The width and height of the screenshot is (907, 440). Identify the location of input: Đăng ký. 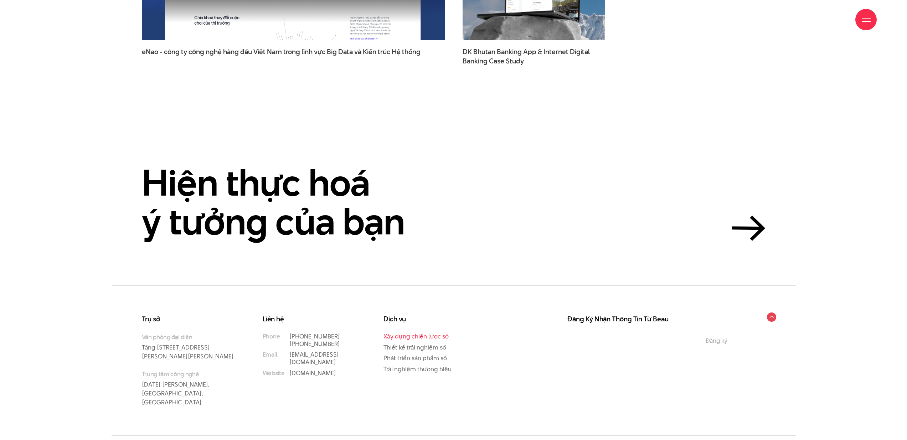
(716, 341).